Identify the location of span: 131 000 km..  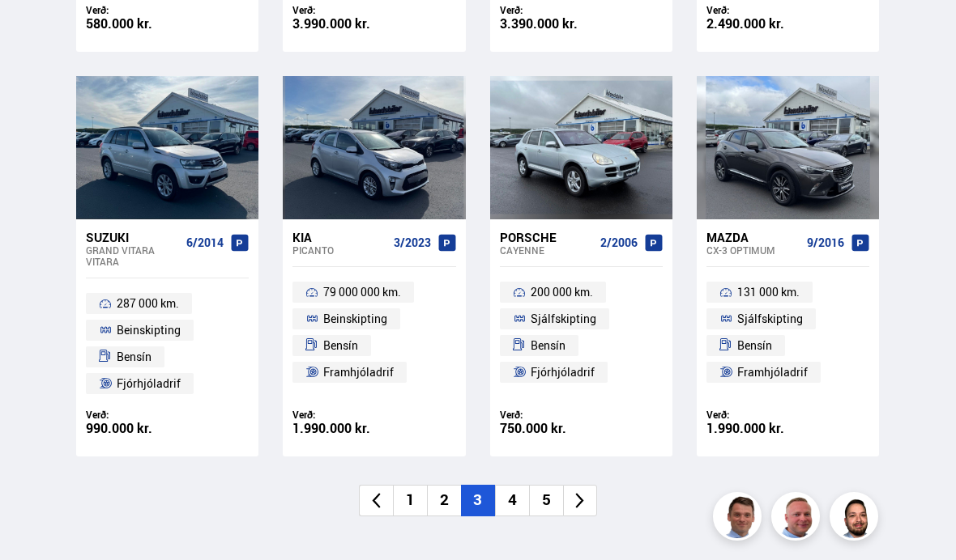
(768, 292).